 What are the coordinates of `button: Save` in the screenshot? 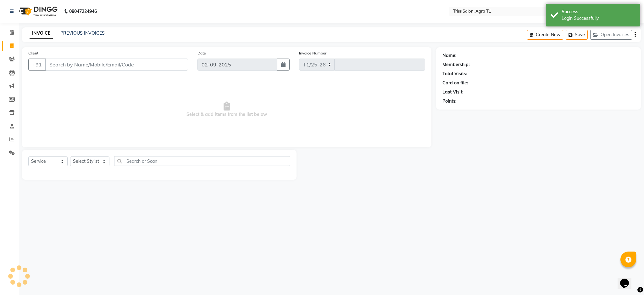 It's located at (577, 35).